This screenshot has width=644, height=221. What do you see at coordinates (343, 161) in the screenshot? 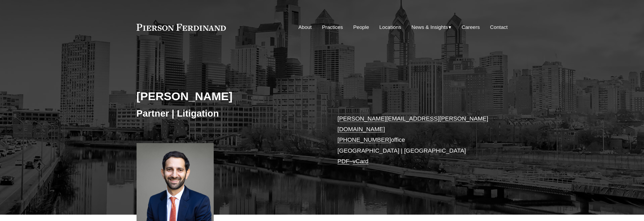
I see `a: PDF` at bounding box center [343, 161].